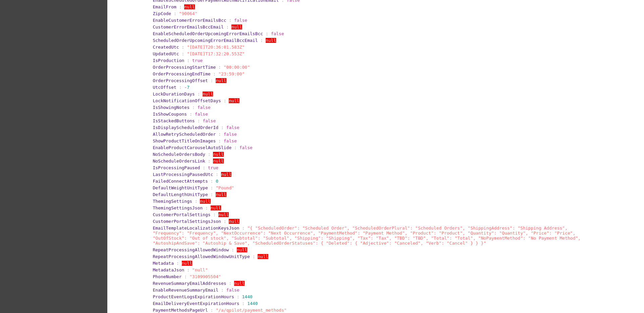 This screenshot has height=313, width=644. Describe the element at coordinates (184, 67) in the screenshot. I see `span: OrderProcessingStartTime` at that location.